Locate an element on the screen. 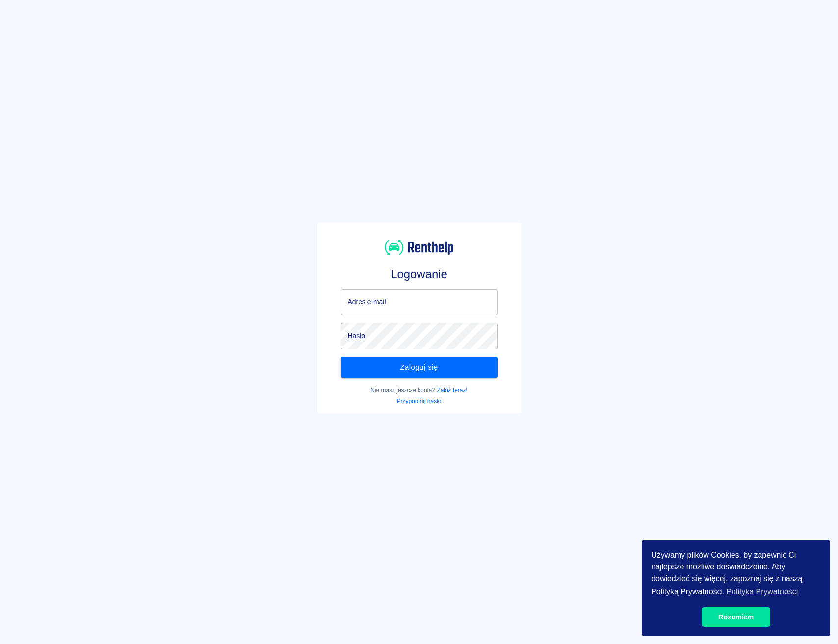 This screenshot has width=838, height=644. a: Załóż teraz! is located at coordinates (452, 390).